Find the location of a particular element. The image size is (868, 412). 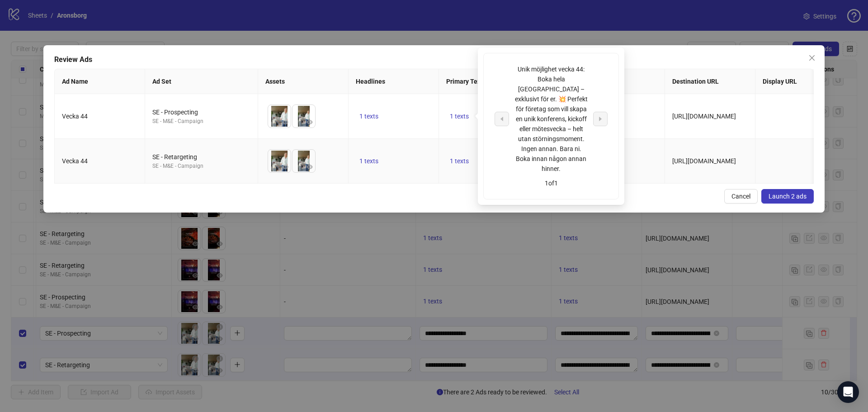

div: Open Intercom Messenger is located at coordinates (849, 392).